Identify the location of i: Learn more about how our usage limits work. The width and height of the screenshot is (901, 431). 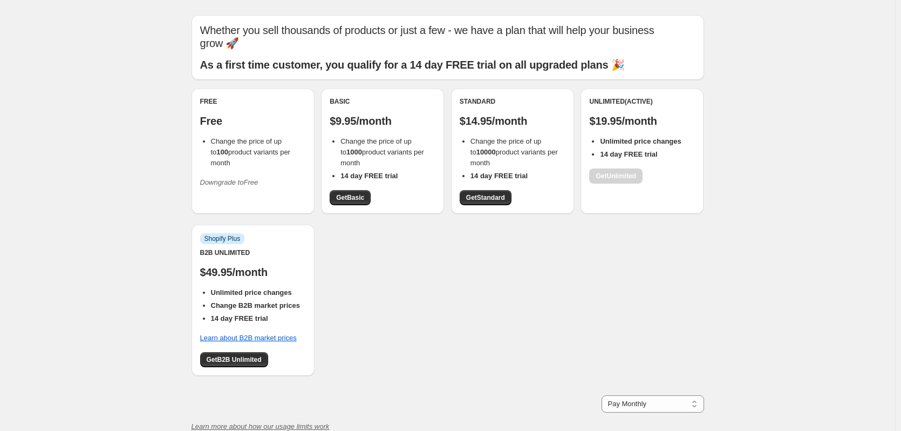
(261, 426).